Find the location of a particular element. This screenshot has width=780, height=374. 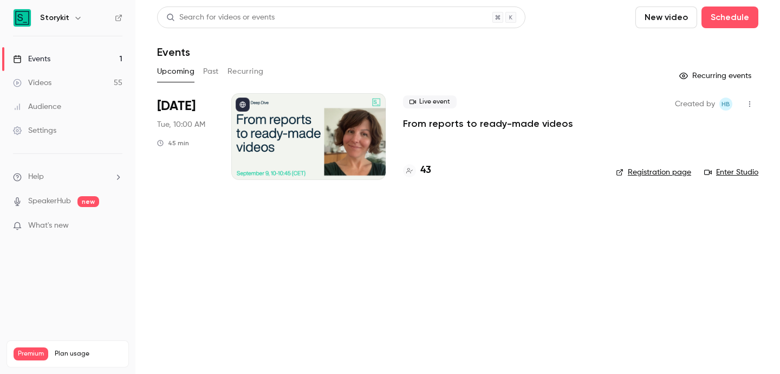

button: Upcoming is located at coordinates (176, 72).